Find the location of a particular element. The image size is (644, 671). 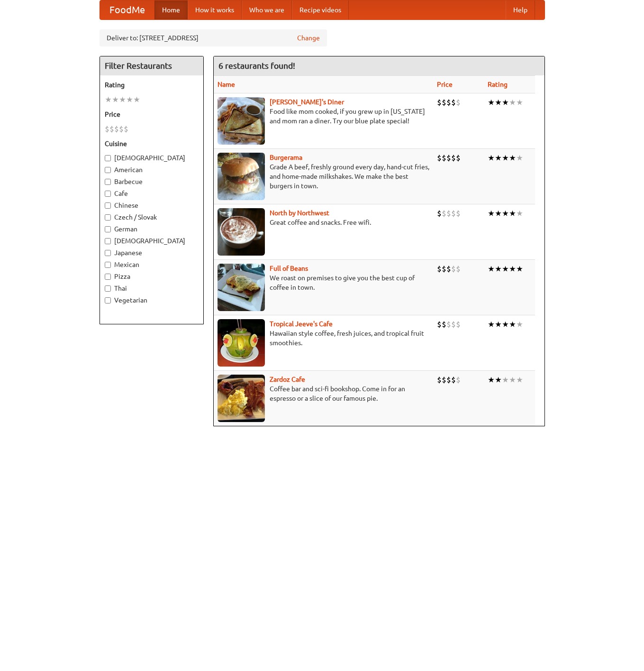

label: German is located at coordinates (151, 229).